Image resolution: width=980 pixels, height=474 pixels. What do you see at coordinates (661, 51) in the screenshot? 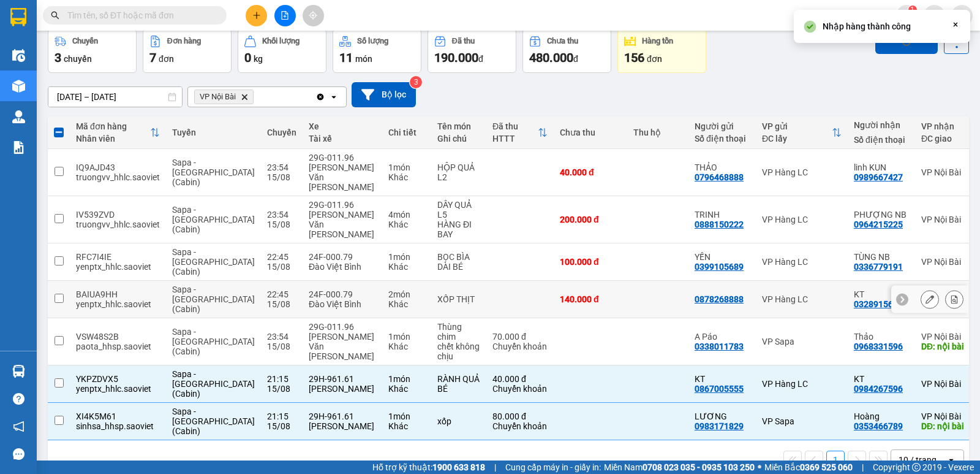
I see `button: Hàng tồn156đơn` at bounding box center [661, 51].